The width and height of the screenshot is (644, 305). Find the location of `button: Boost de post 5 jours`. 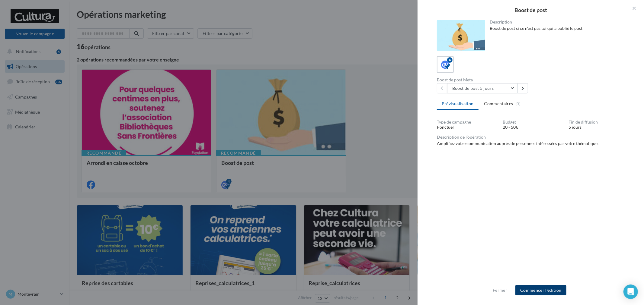

button: Boost de post 5 jours is located at coordinates (483, 89).